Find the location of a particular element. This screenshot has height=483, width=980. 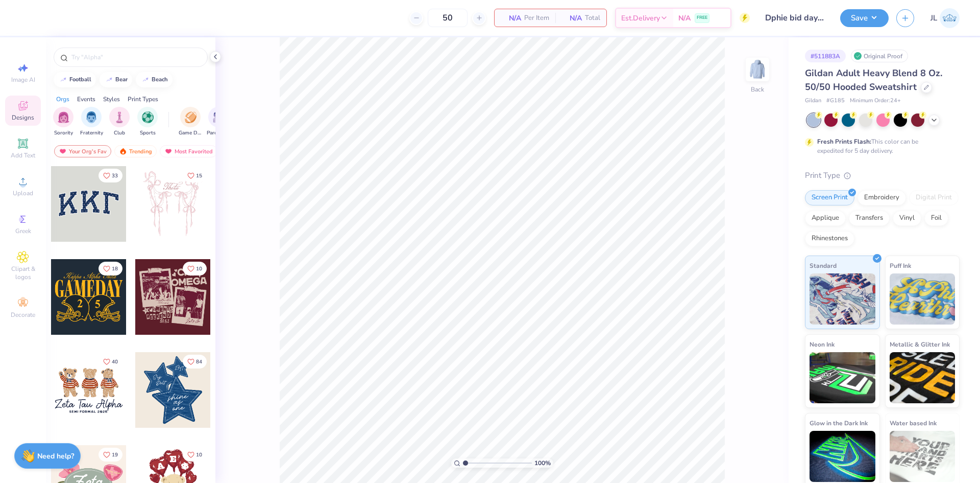

img: Puff Ink is located at coordinates (923, 299).